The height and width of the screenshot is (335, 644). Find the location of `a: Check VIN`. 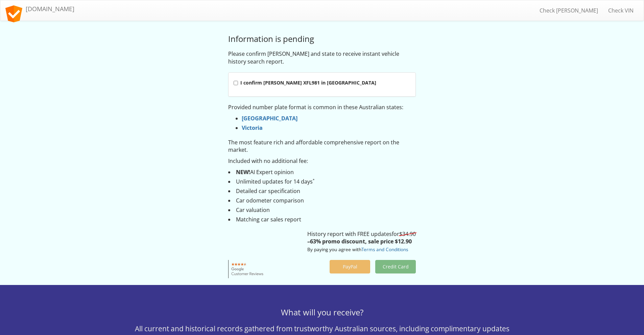

a: Check VIN is located at coordinates (620, 10).